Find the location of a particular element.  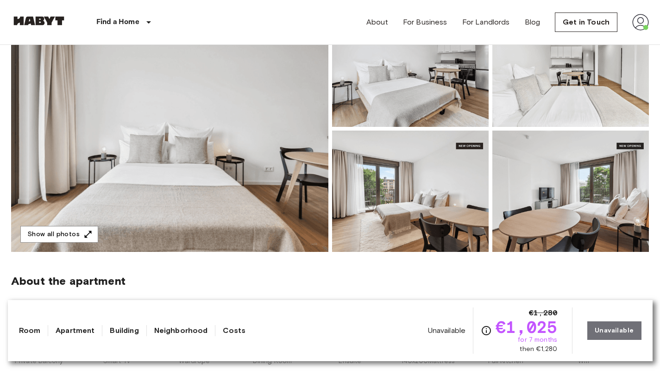

a: Get in Touch is located at coordinates (586, 22).